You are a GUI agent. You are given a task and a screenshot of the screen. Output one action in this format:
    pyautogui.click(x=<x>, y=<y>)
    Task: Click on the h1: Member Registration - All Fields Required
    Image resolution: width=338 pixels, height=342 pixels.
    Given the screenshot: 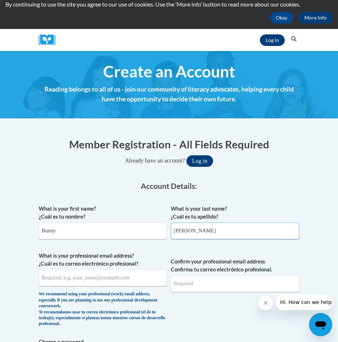 What is the action you would take?
    pyautogui.click(x=169, y=144)
    